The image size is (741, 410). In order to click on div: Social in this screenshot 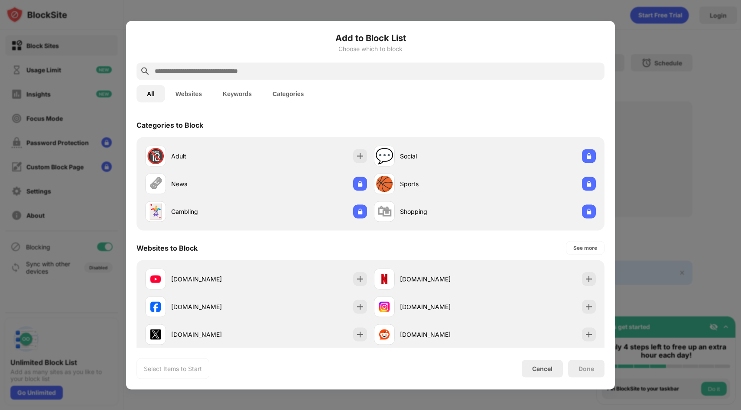, I will do `click(442, 156)`.